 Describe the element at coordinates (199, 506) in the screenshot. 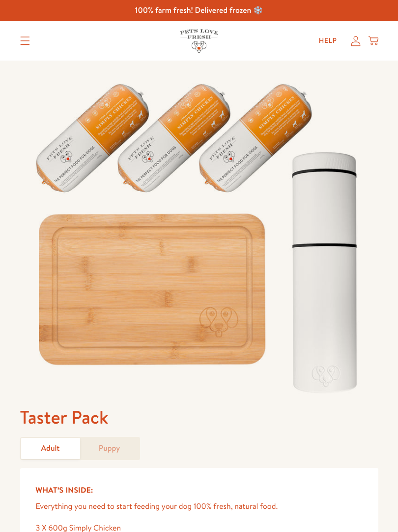

I see `p: Everything you need to start feeding your dog 100% fresh, natural food.` at that location.